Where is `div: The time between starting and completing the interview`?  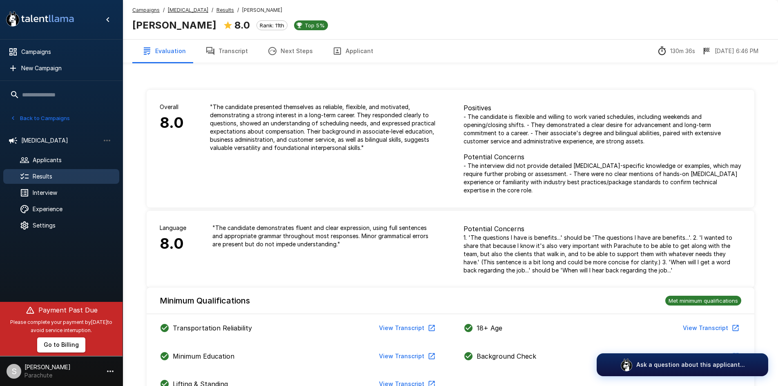
div: The time between starting and completing the interview is located at coordinates (676, 51).